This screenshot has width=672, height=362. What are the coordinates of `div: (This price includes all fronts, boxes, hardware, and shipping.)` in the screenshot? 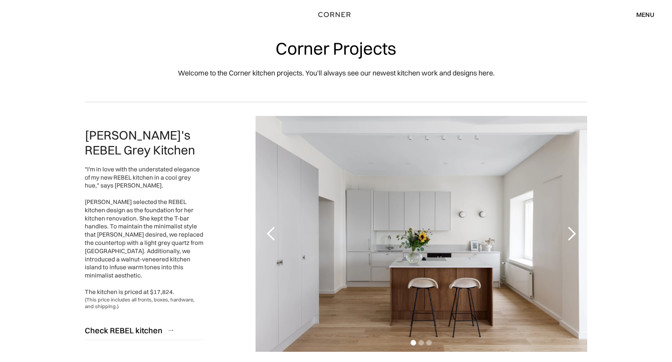 It's located at (144, 303).